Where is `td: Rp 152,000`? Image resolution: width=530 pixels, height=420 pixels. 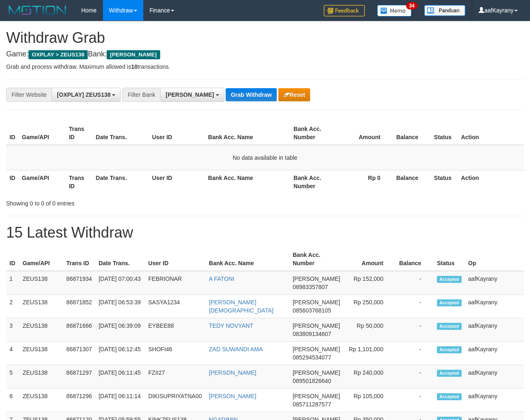
td: Rp 152,000 is located at coordinates (370, 283).